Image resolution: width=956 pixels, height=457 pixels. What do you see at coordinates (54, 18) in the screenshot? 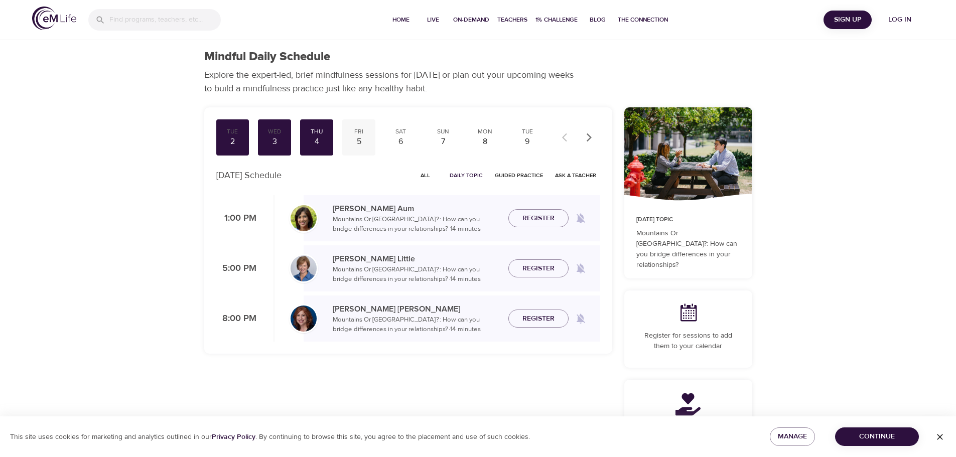
I see `img: logo` at bounding box center [54, 18].